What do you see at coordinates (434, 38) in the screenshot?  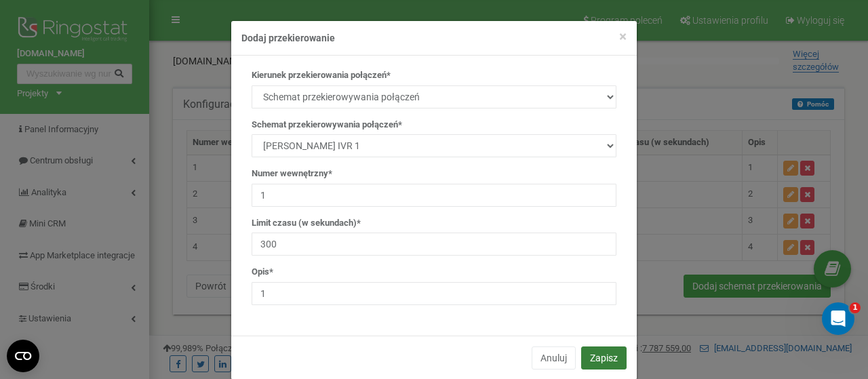 I see `h4: Dodaj przekierowanie` at bounding box center [434, 38].